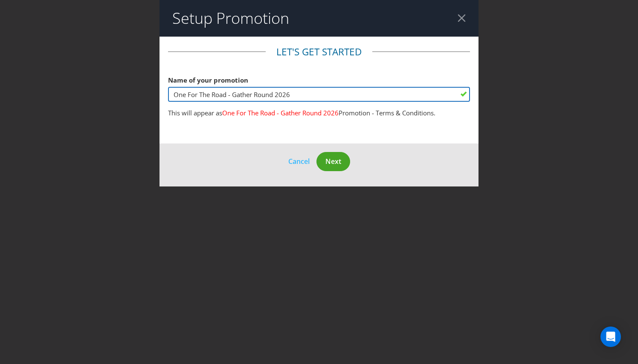 The height and width of the screenshot is (364, 638). I want to click on span: Promotion - Terms & Conditions., so click(387, 113).